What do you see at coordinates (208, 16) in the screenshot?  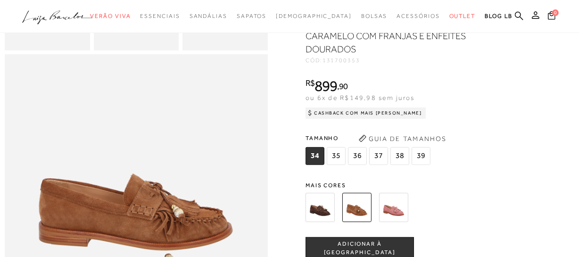 I see `span: Sandálias` at bounding box center [208, 16].